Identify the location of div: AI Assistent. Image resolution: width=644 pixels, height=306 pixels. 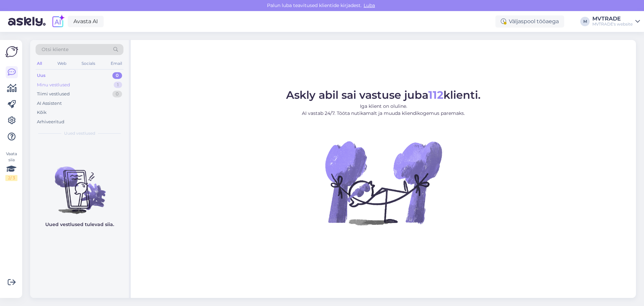
(49, 103).